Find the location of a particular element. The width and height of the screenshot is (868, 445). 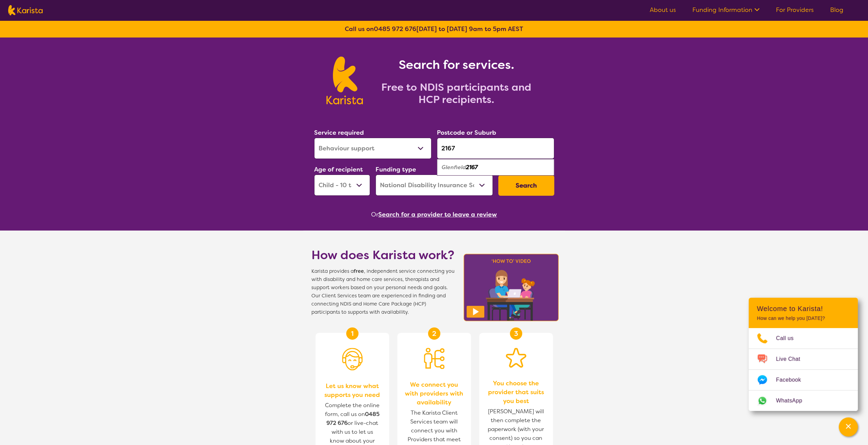

ul: Choose channel is located at coordinates (803, 370).